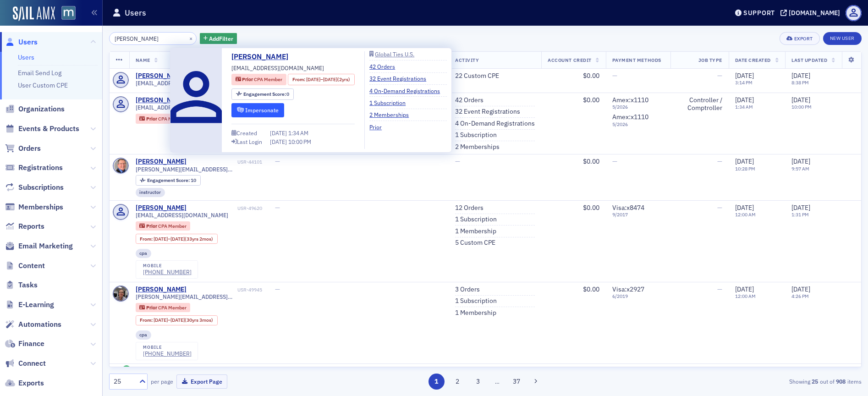 This screenshot has height=396, width=868. I want to click on a: 32 Event Registrations, so click(401, 78).